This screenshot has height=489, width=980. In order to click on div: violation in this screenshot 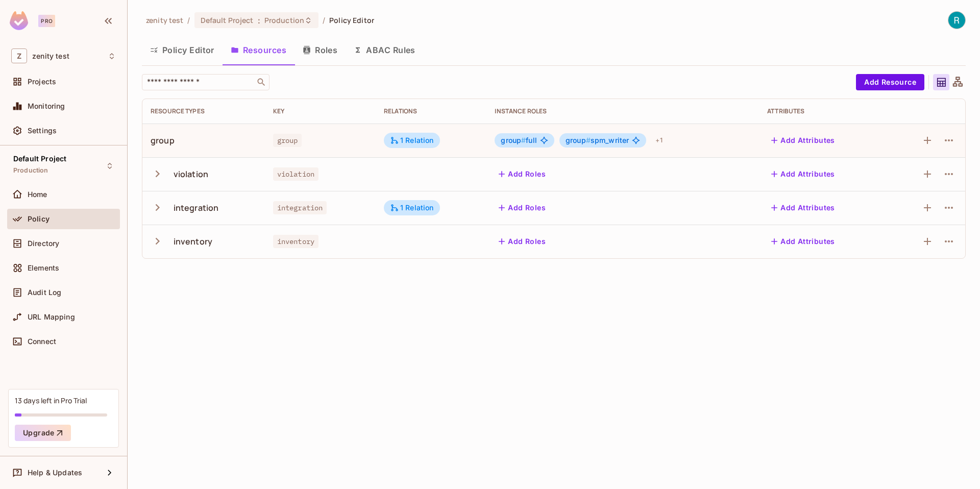, I will do `click(191, 174)`.